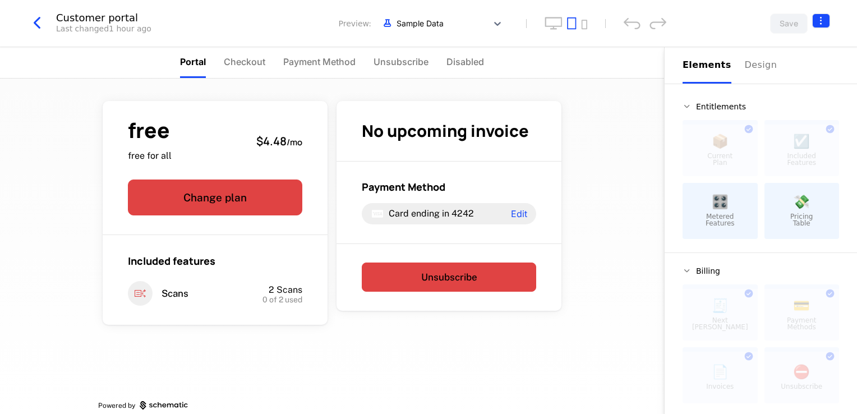  I want to click on button: mobile, so click(584, 25).